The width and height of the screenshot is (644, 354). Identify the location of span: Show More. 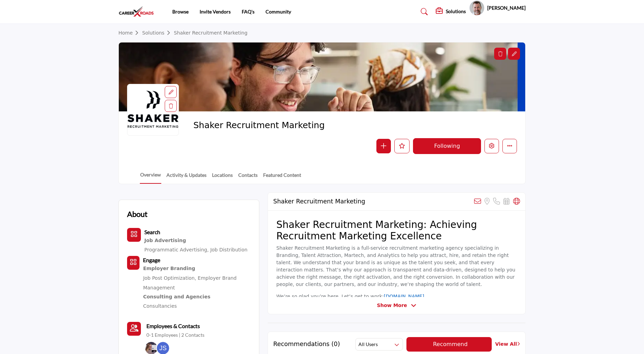
(391, 305).